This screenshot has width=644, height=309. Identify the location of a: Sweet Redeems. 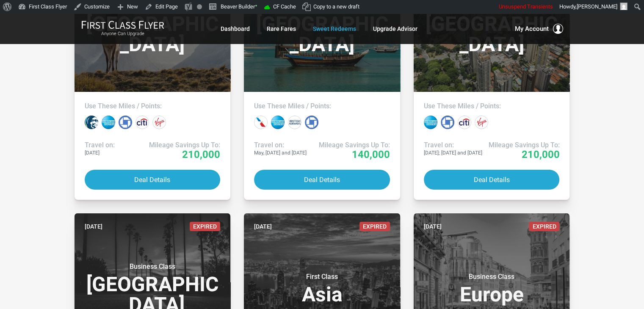
(334, 29).